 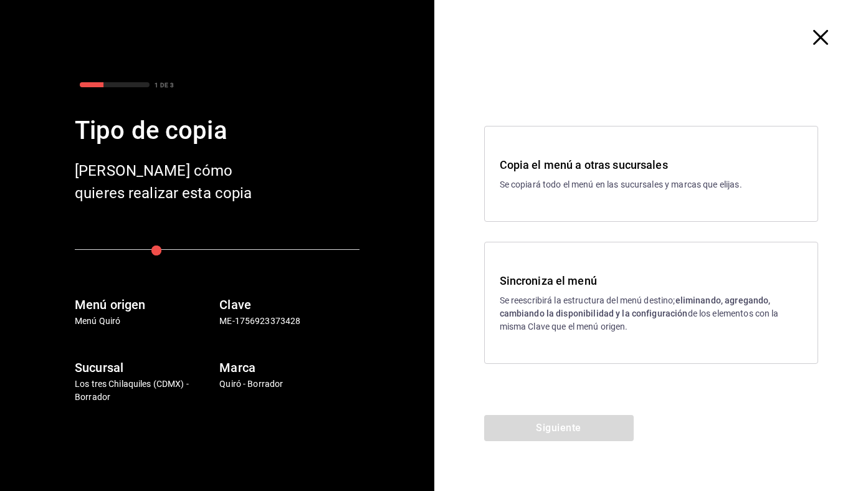 What do you see at coordinates (289, 304) in the screenshot?
I see `h6: Clave` at bounding box center [289, 304].